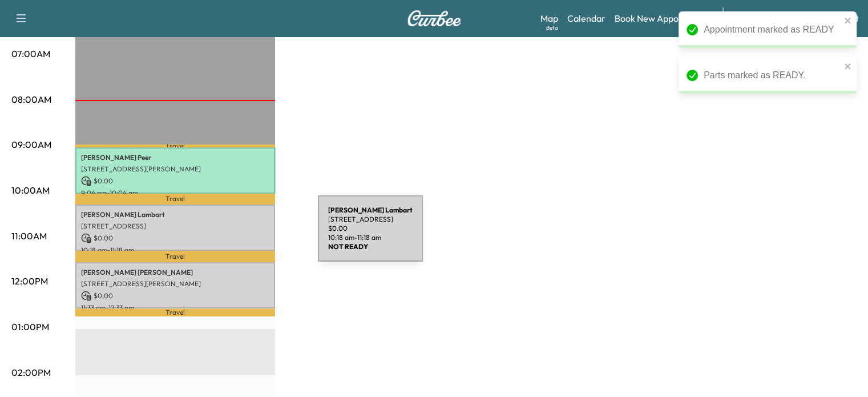  Describe the element at coordinates (586, 18) in the screenshot. I see `a: Calendar` at that location.